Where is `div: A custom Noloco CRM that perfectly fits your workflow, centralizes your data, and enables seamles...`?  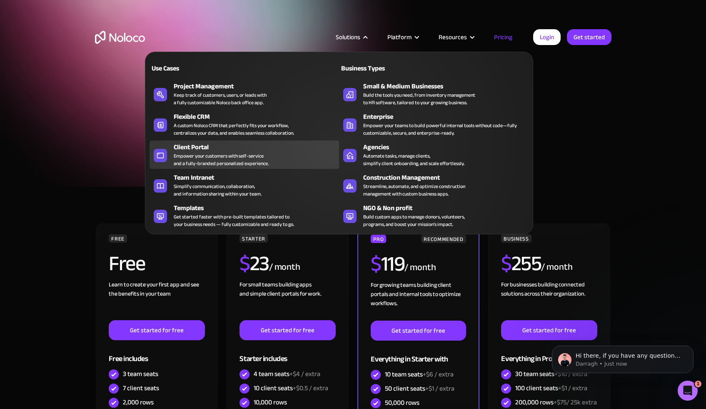
div: A custom Noloco CRM that perfectly fits your workflow, centralizes your data, and enables seamles... is located at coordinates (234, 129).